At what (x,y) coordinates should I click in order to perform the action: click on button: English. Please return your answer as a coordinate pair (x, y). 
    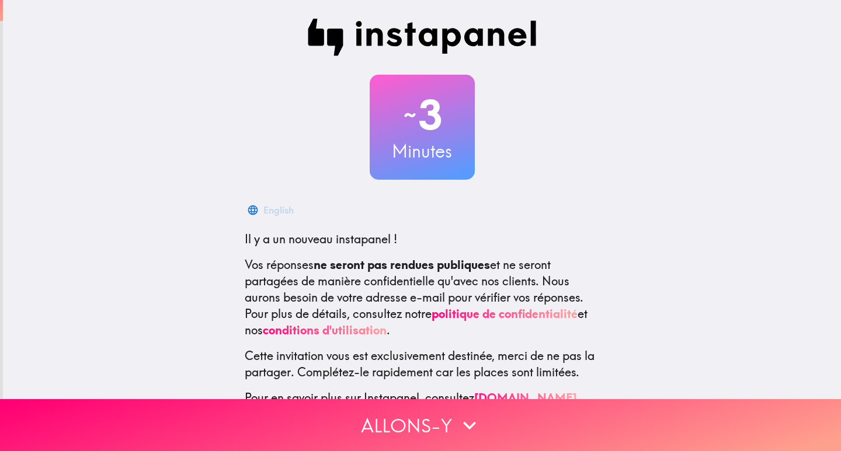
    Looking at the image, I should click on (271, 210).